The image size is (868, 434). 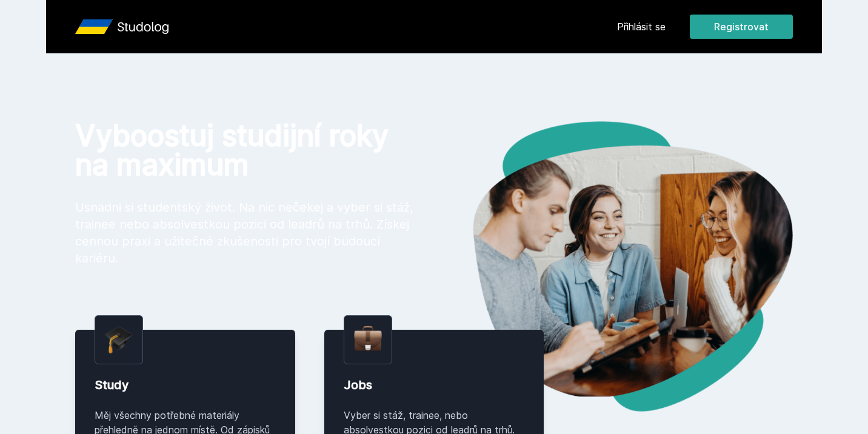 I want to click on a: Přihlásit se, so click(x=642, y=27).